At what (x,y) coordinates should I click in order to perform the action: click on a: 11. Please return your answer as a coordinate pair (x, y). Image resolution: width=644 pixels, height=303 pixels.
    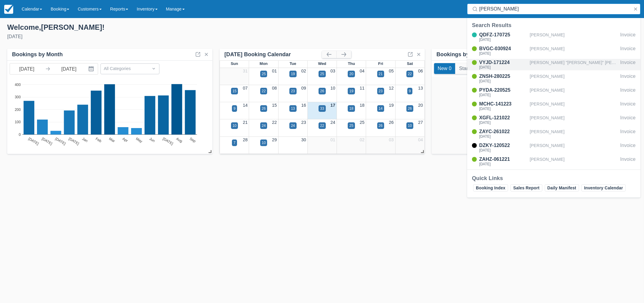
    Looking at the image, I should click on (363, 88).